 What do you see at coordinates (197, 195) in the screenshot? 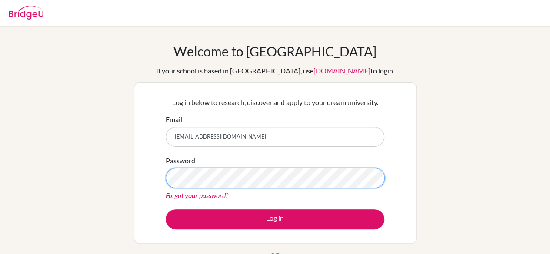
I see `a: Forgot your password?` at bounding box center [197, 195].